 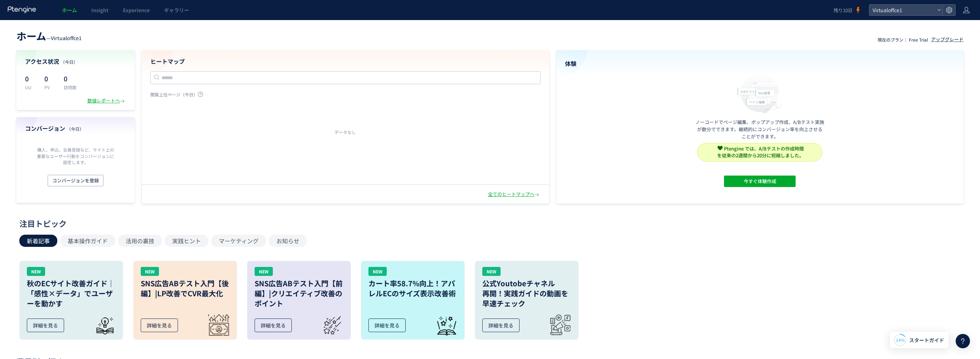 What do you see at coordinates (176, 10) in the screenshot?
I see `span: ギャラリー` at bounding box center [176, 10].